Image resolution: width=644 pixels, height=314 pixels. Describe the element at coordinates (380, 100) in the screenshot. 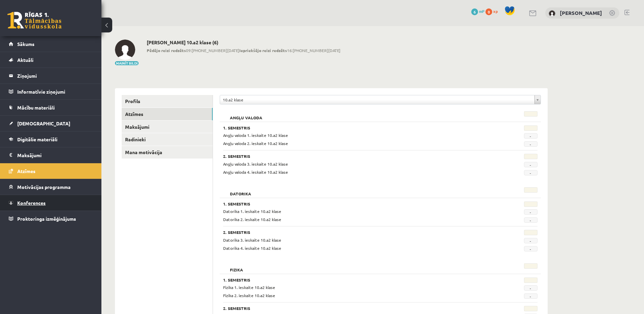

I see `a: 10.a2 klase` at that location.